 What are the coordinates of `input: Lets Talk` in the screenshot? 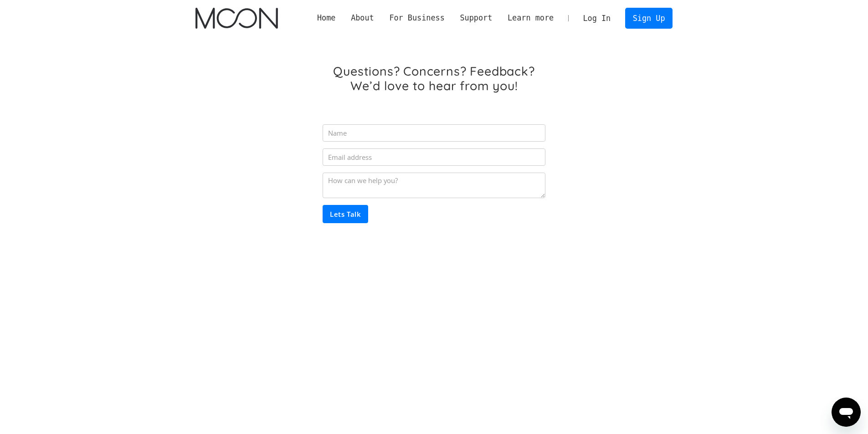 It's located at (345, 214).